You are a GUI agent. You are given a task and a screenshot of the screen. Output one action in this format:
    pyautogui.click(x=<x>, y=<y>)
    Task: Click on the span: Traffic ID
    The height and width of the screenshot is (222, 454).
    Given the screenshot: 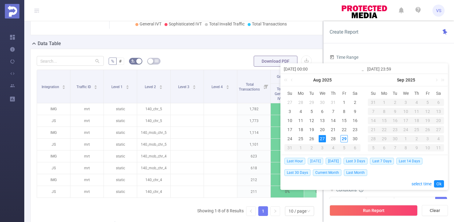 What is the action you would take?
    pyautogui.click(x=84, y=87)
    